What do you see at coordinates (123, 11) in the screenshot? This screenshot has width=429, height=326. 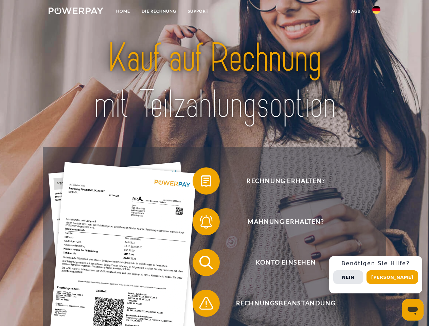 I see `a: Home` at bounding box center [123, 11].